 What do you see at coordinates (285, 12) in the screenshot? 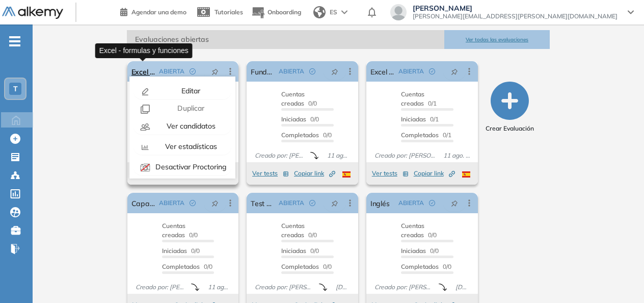
I see `span: Onboarding` at bounding box center [285, 12].